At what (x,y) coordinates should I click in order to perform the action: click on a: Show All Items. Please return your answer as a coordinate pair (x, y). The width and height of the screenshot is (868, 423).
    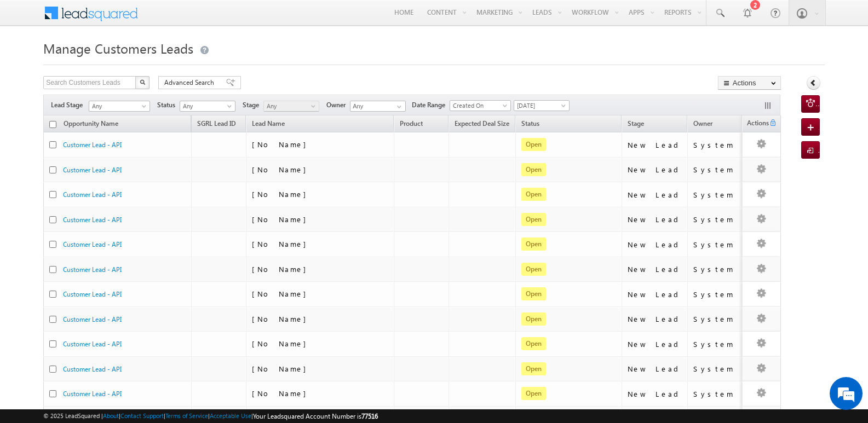
    Looking at the image, I should click on (398, 107).